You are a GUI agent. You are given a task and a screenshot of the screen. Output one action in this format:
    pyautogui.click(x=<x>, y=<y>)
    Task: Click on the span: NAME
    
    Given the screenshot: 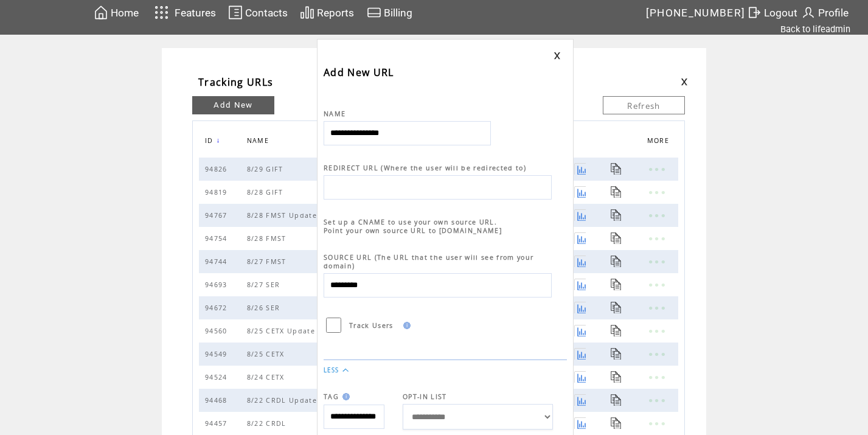 What is the action you would take?
    pyautogui.click(x=334, y=114)
    